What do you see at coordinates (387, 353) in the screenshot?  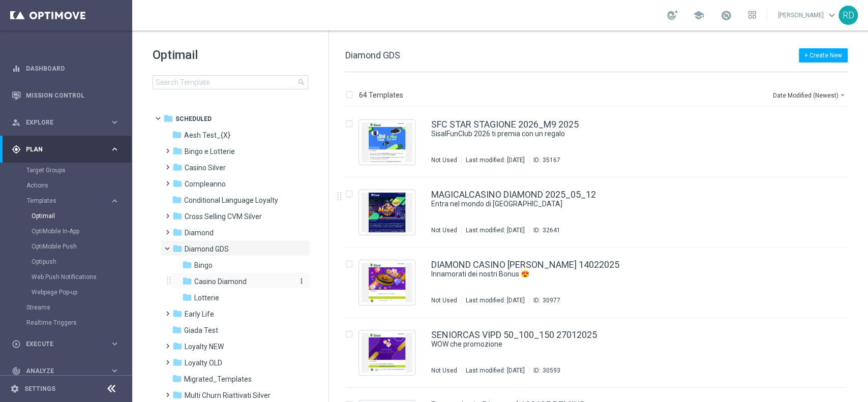 I see `img: 30593.jpeg` at bounding box center [387, 353].